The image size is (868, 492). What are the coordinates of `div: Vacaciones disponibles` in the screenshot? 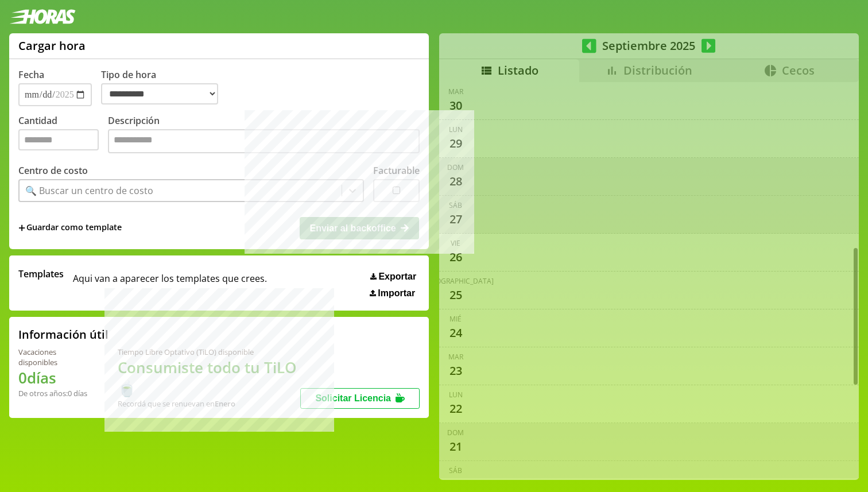 It's located at (54, 357).